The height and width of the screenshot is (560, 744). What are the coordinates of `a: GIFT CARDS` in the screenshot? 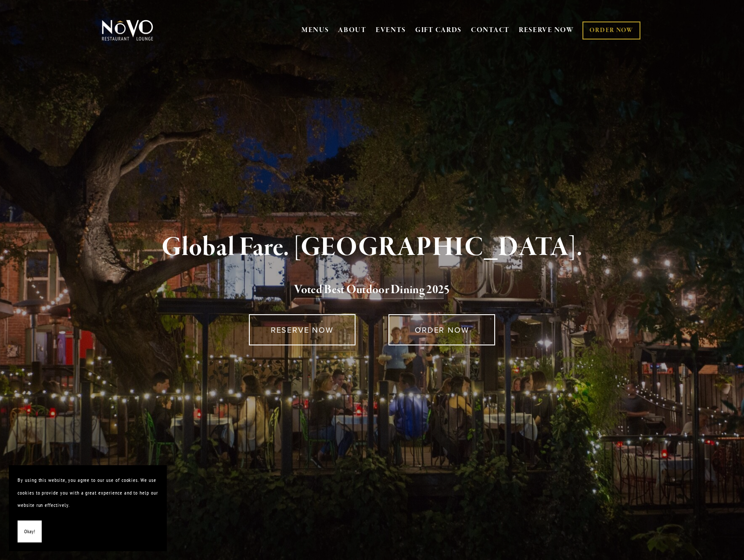 It's located at (438, 30).